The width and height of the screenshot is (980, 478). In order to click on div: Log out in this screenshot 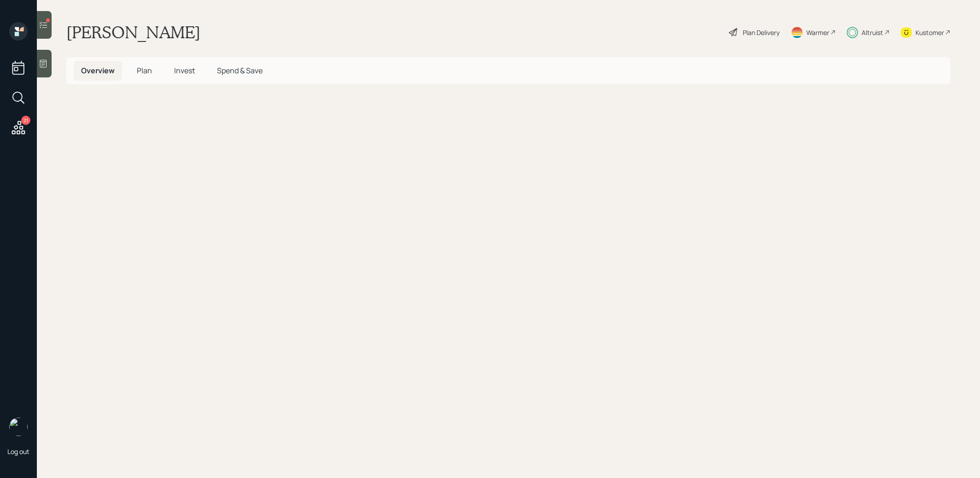, I will do `click(18, 451)`.